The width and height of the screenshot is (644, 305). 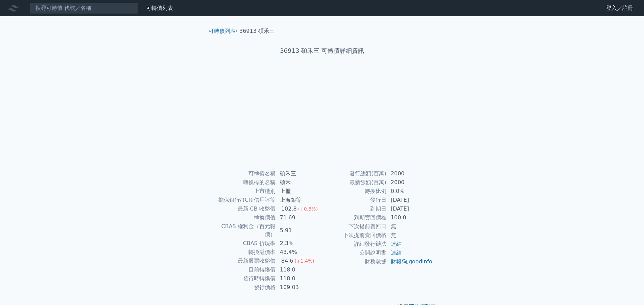 I want to click on td: 上櫃, so click(x=299, y=191).